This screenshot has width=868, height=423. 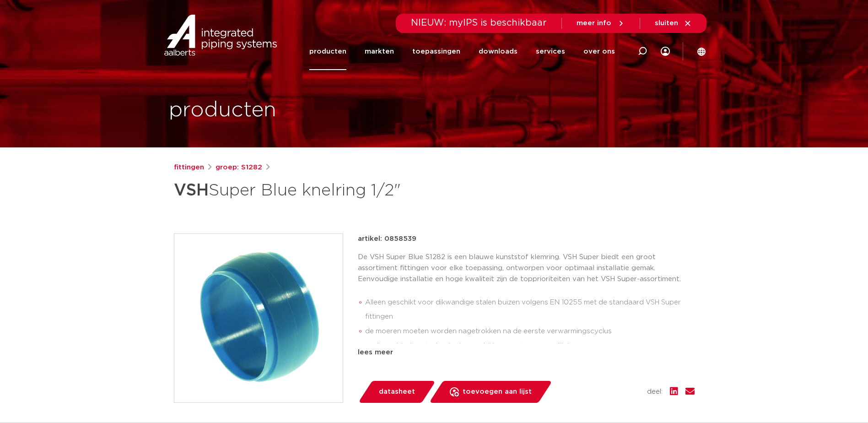 I want to click on span: toevoegen aan lijst, so click(x=497, y=391).